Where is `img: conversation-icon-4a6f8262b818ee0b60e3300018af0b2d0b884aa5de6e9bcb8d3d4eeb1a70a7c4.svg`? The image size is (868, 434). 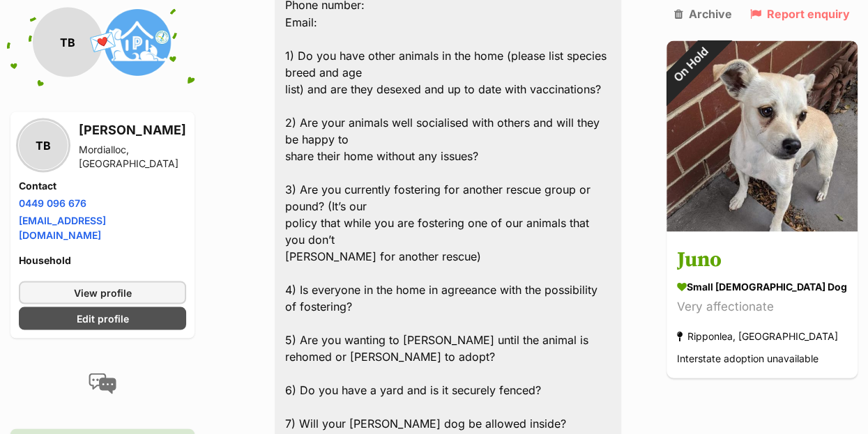 img: conversation-icon-4a6f8262b818ee0b60e3300018af0b2d0b884aa5de6e9bcb8d3d4eeb1a70a7c4.svg is located at coordinates (103, 383).